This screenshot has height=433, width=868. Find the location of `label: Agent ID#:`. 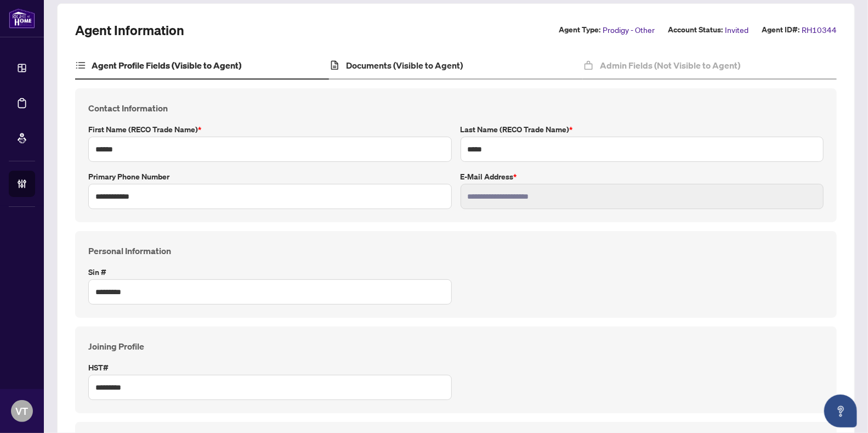

label: Agent ID#: is located at coordinates (781, 30).